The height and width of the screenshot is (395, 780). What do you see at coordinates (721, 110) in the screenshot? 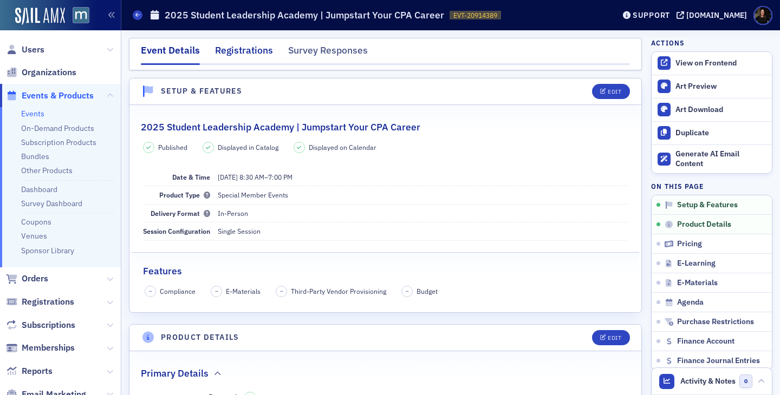
I see `div: Art Download` at bounding box center [721, 110].